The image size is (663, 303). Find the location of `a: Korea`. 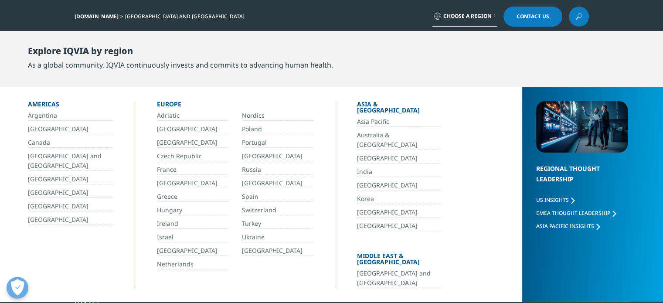

a: Korea is located at coordinates (399, 199).